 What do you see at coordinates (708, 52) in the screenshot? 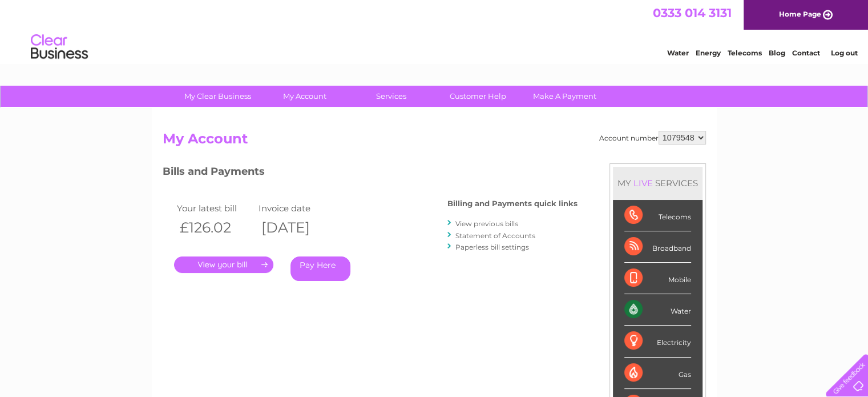
I see `a: Energy` at bounding box center [708, 52].